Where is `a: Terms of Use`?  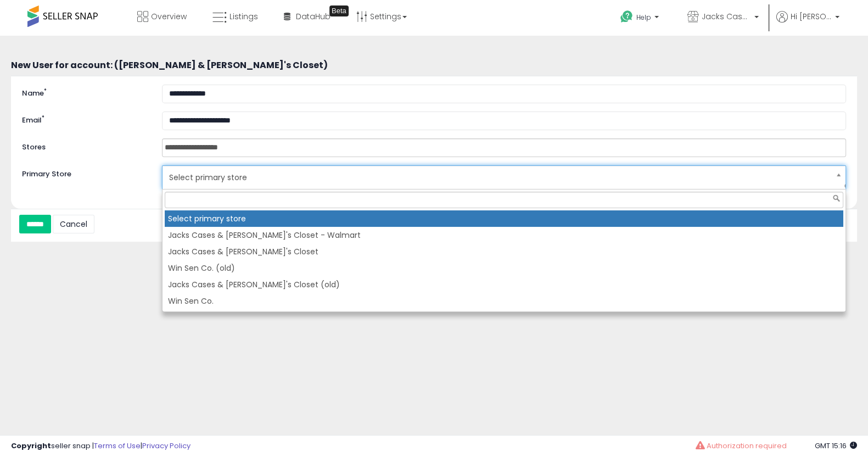
a: Terms of Use is located at coordinates (117, 446).